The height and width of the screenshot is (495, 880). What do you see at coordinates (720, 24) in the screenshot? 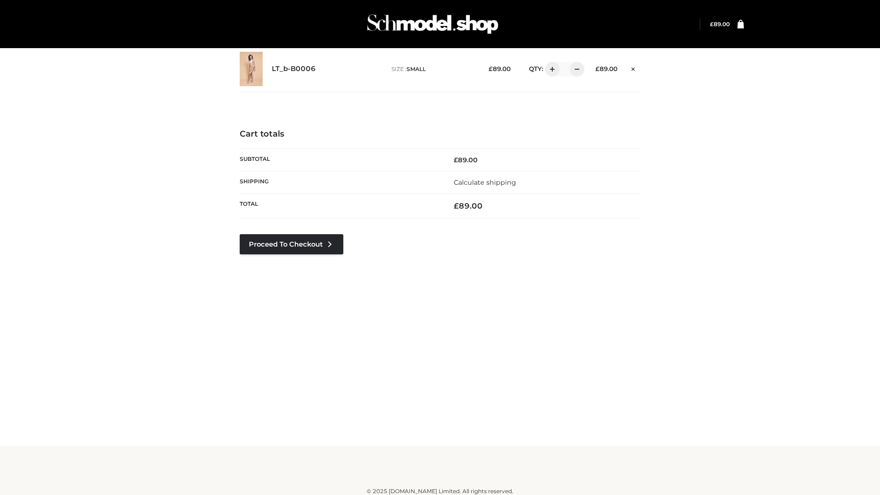
I see `a: £89.00` at bounding box center [720, 24].